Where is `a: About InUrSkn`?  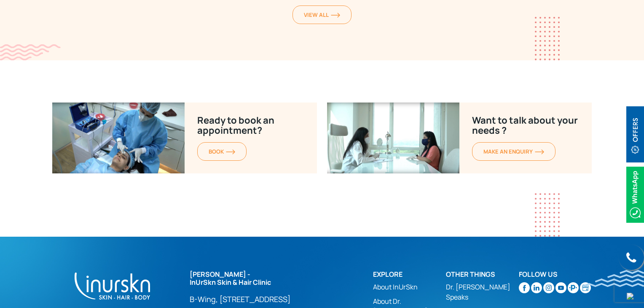
a: About InUrSkn is located at coordinates (409, 287).